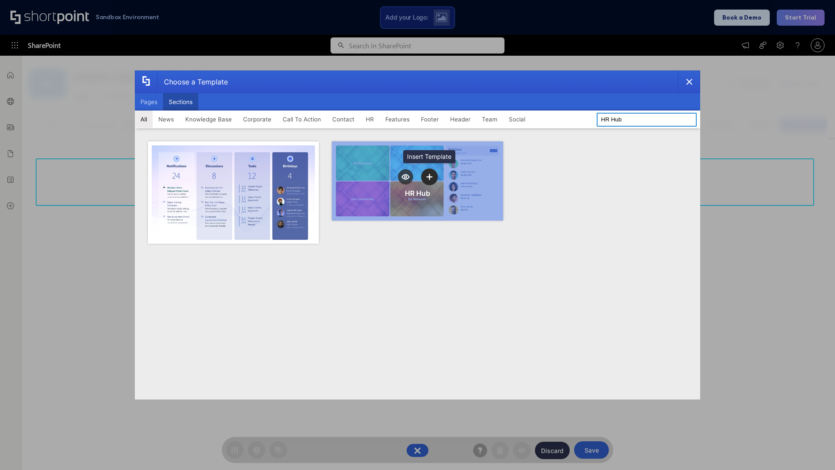 The image size is (835, 470). Describe the element at coordinates (397, 119) in the screenshot. I see `button: Features` at that location.